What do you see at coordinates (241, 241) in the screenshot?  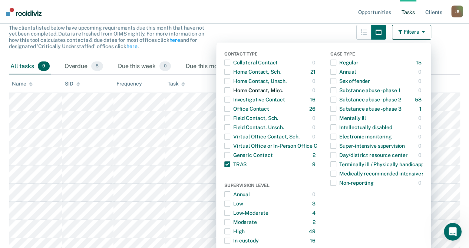 I see `div: In-custody` at bounding box center [241, 241].